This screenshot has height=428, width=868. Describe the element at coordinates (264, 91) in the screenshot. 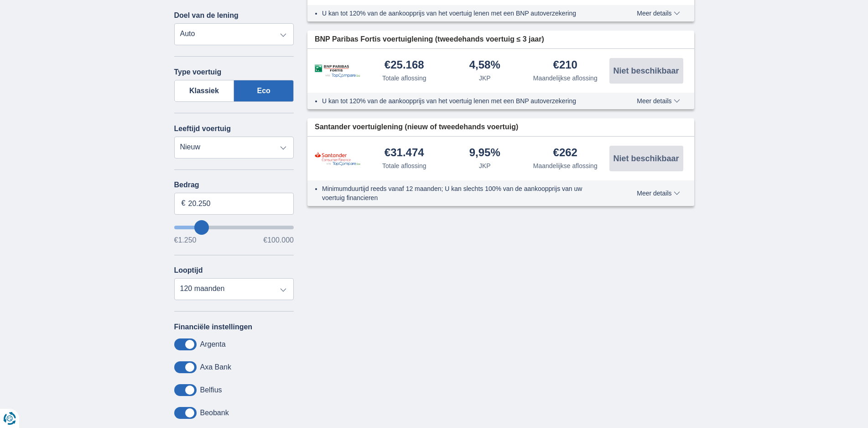

I see `label: Eco` at that location.